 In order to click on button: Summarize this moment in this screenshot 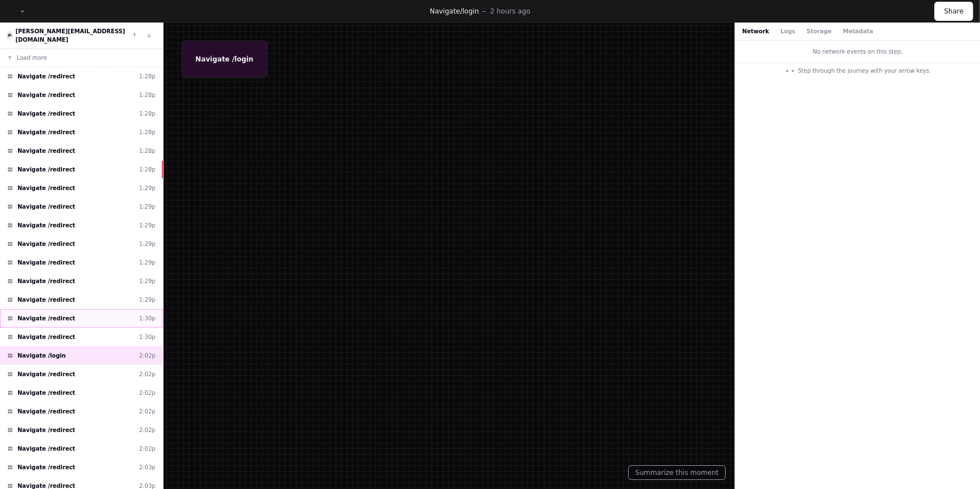, I will do `click(677, 473)`.